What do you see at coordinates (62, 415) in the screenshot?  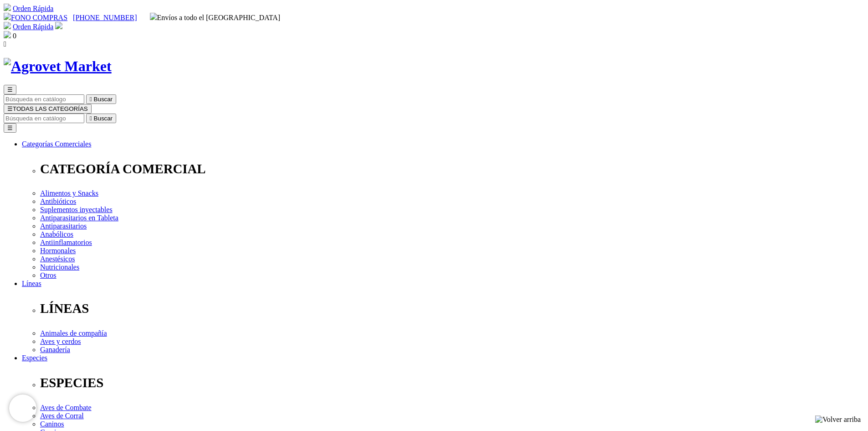 I see `span: Aves de Corral` at bounding box center [62, 415].